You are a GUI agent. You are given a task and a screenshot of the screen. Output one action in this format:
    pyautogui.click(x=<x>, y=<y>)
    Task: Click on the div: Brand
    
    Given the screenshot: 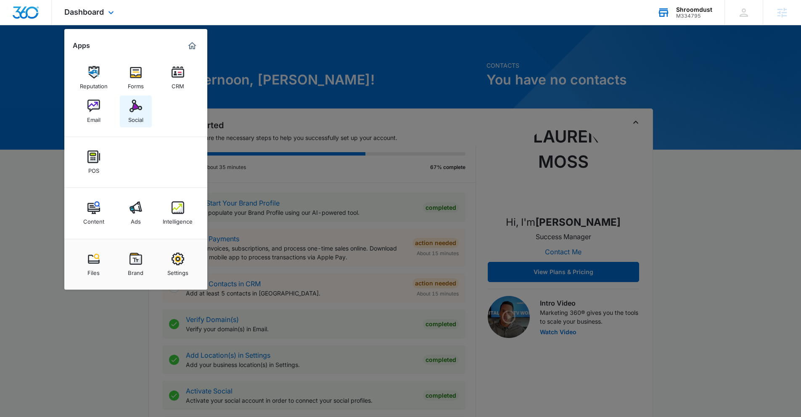 What is the action you would take?
    pyautogui.click(x=135, y=271)
    